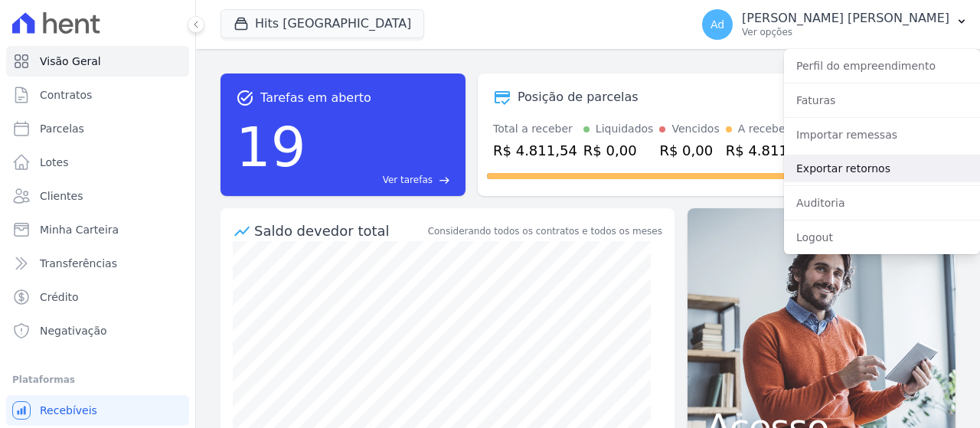 This screenshot has width=980, height=428. I want to click on span: Minha Carteira, so click(79, 230).